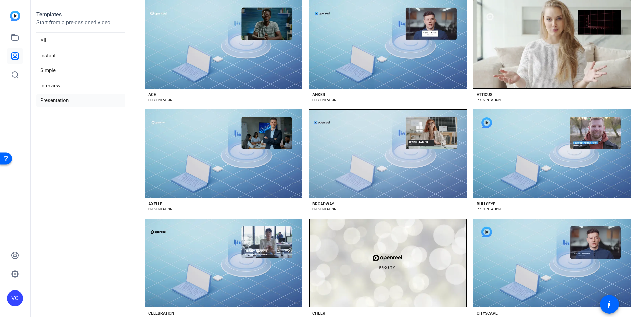  I want to click on div: CHEER, so click(318, 313).